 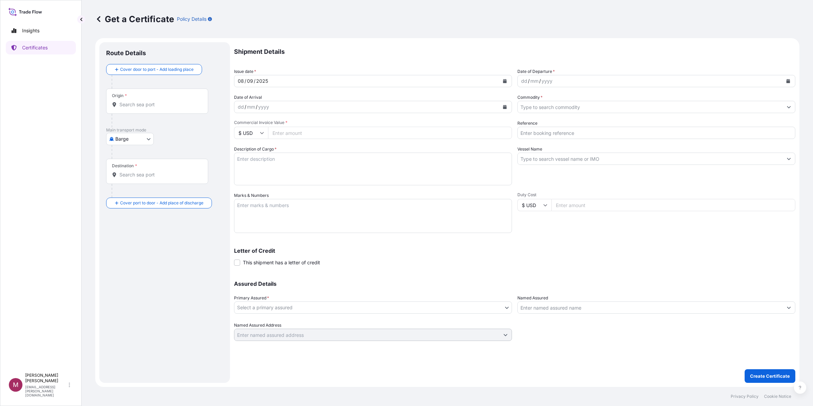 What do you see at coordinates (536, 71) in the screenshot?
I see `span: Date of Departure` at bounding box center [536, 71].